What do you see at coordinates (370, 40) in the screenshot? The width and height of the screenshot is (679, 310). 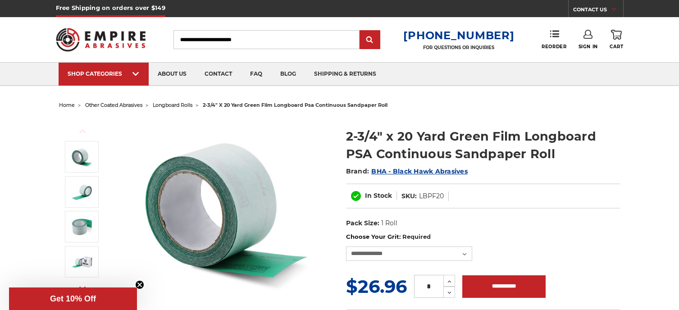 I see `input: Submit` at bounding box center [370, 40].